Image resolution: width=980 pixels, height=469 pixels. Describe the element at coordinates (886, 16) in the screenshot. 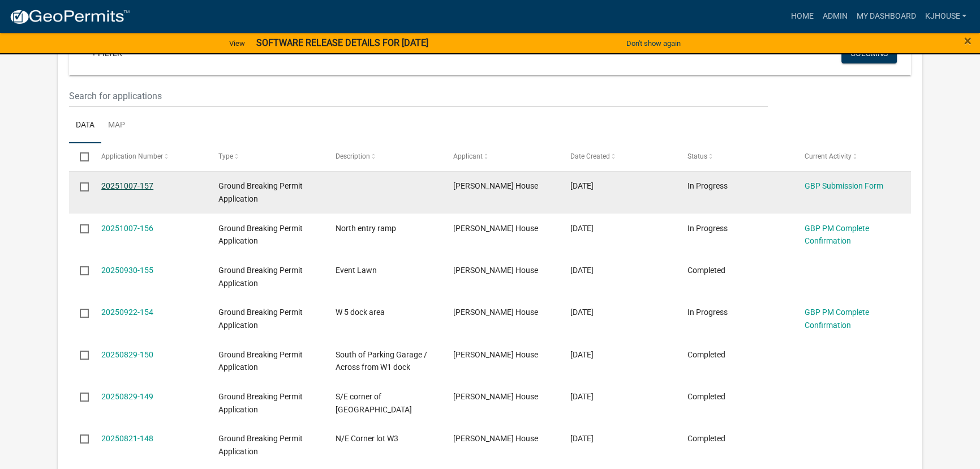

I see `a: My Dashboard` at that location.